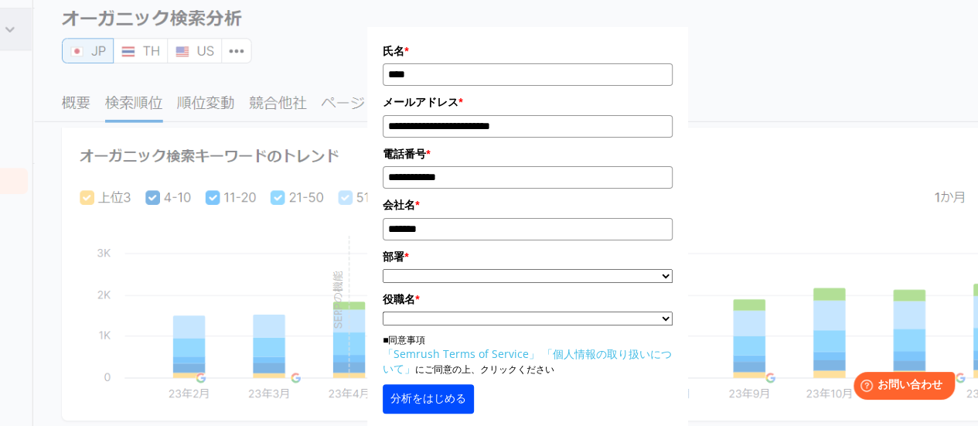 The image size is (978, 426). I want to click on label: 役職名, so click(527, 299).